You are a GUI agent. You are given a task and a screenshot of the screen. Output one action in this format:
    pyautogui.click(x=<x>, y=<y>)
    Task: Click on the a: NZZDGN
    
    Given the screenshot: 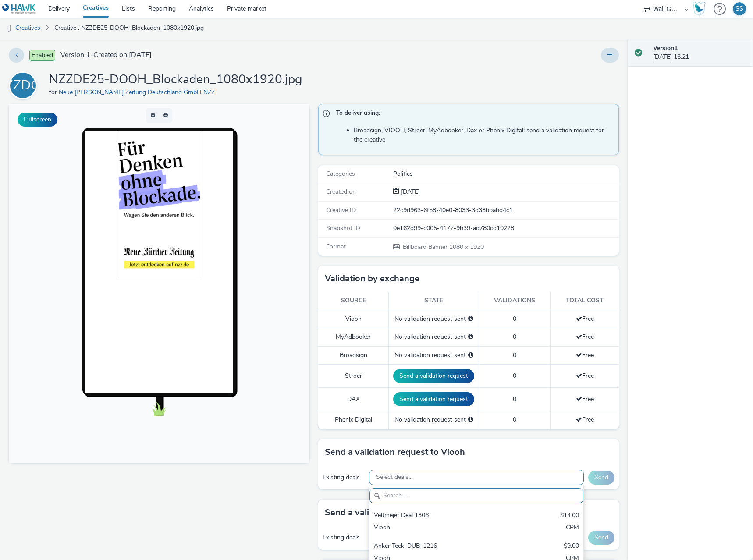 What is the action you would take?
    pyautogui.click(x=25, y=85)
    